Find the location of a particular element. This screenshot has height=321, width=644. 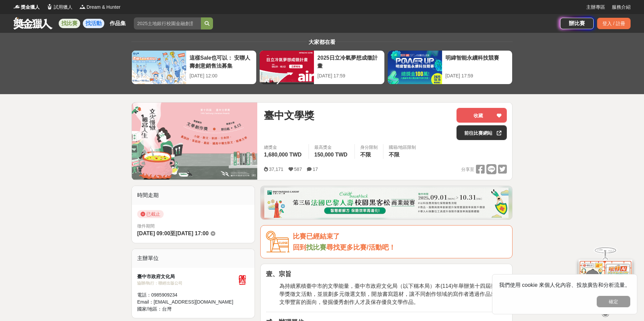

span: 至 is located at coordinates (173, 233).